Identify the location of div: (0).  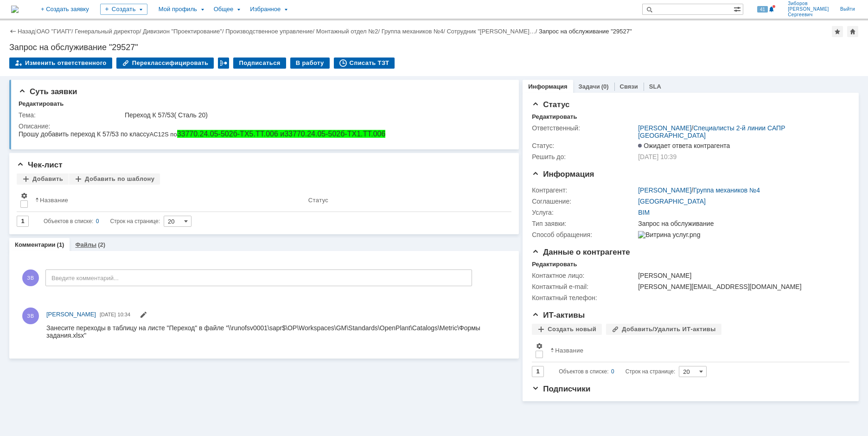
(606, 86).